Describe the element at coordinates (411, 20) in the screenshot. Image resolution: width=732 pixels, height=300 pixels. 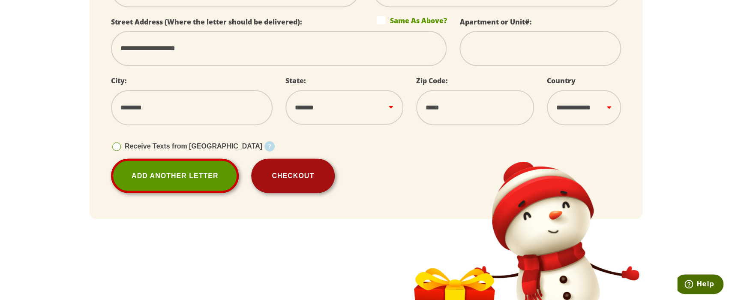
I see `label: Same As Above?` at that location.